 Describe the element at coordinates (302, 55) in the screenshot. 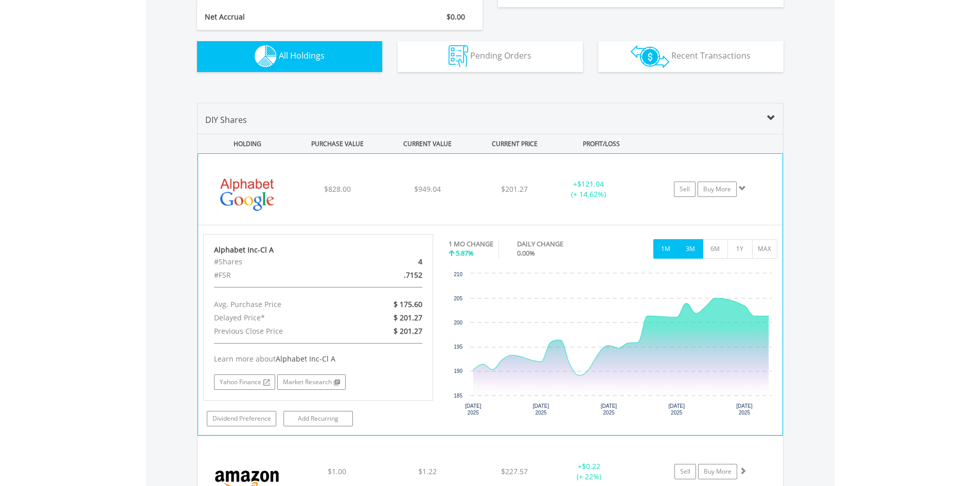

I see `span: All Holdings` at that location.